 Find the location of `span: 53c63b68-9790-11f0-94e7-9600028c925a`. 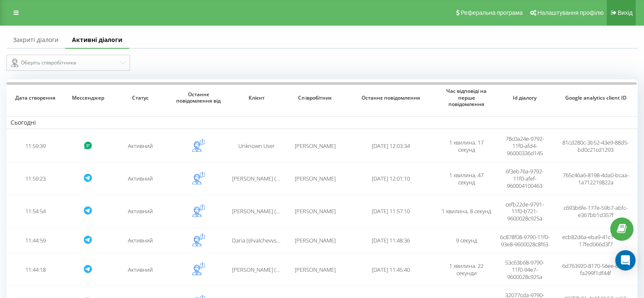

span: 53c63b68-9790-11f0-94e7-9600028c925a is located at coordinates (525, 269).